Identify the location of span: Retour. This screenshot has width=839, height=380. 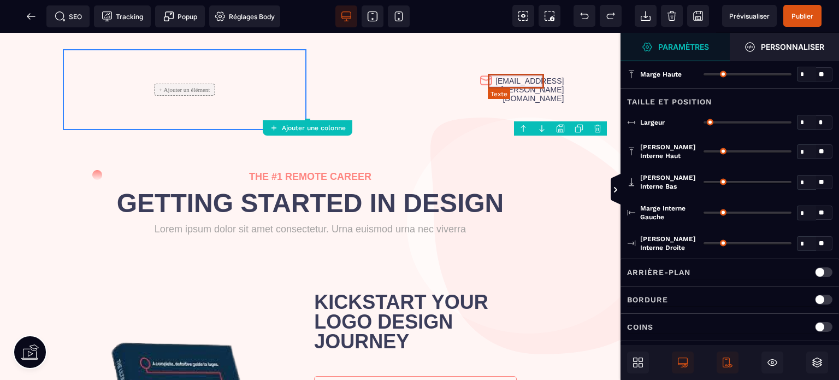
(31, 16).